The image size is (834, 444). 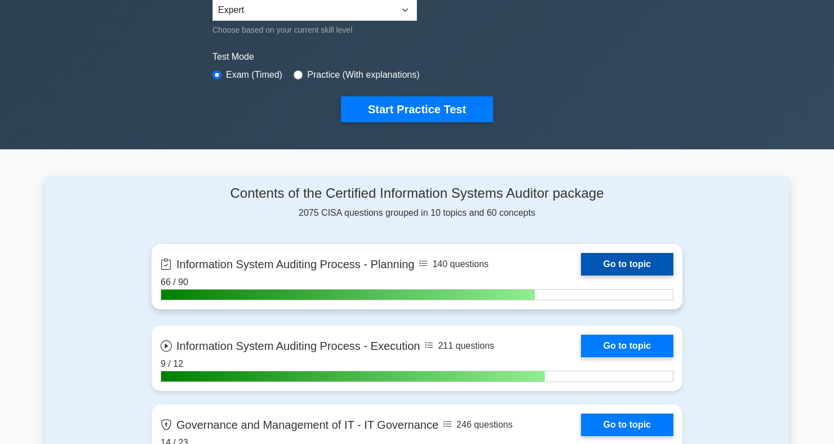 What do you see at coordinates (417, 202) in the screenshot?
I see `div: 2075 CISA questions grouped in 10 topics and 60 concepts` at bounding box center [417, 202].